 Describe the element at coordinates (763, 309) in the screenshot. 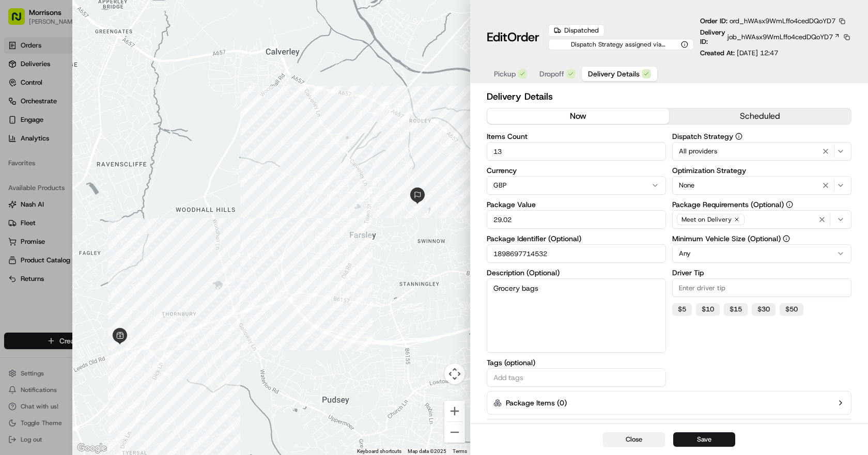

I see `button: $30` at that location.